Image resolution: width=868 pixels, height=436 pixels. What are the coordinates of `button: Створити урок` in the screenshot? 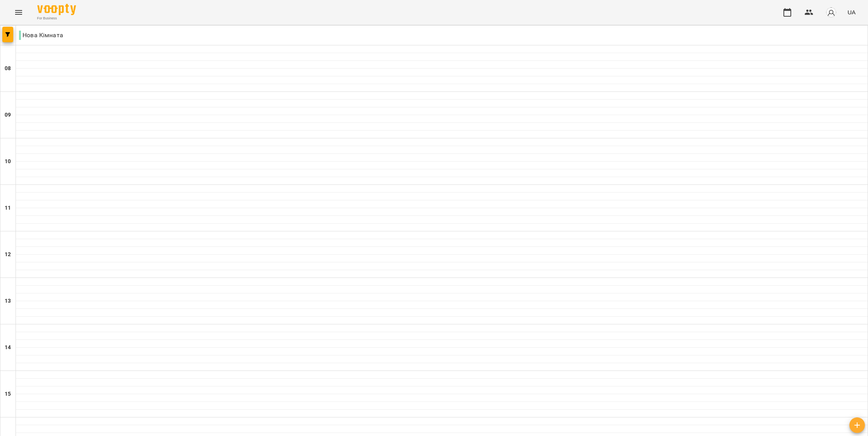 It's located at (857, 426).